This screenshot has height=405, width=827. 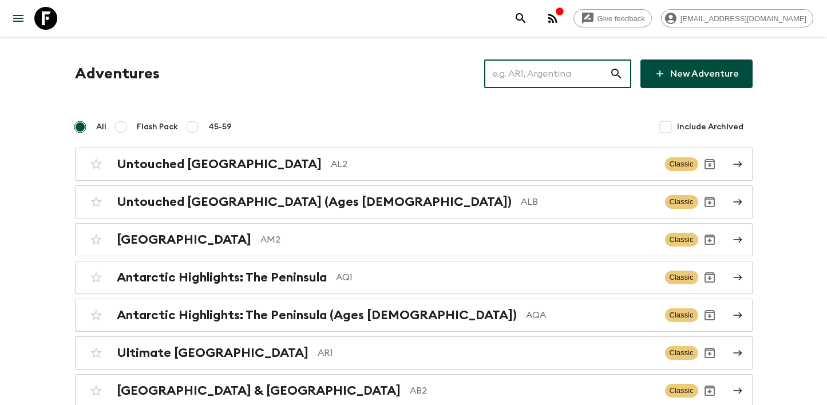 What do you see at coordinates (588, 202) in the screenshot?
I see `p: ALB` at bounding box center [588, 202].